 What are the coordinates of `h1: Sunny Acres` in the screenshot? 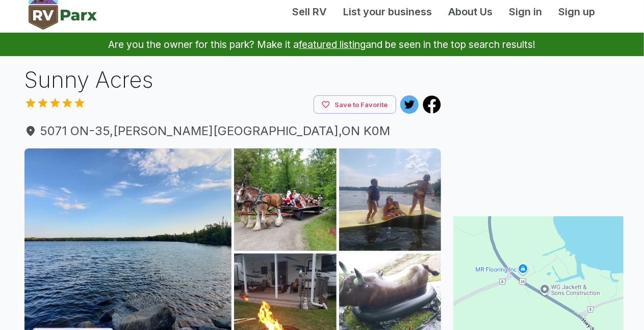 It's located at (233, 80).